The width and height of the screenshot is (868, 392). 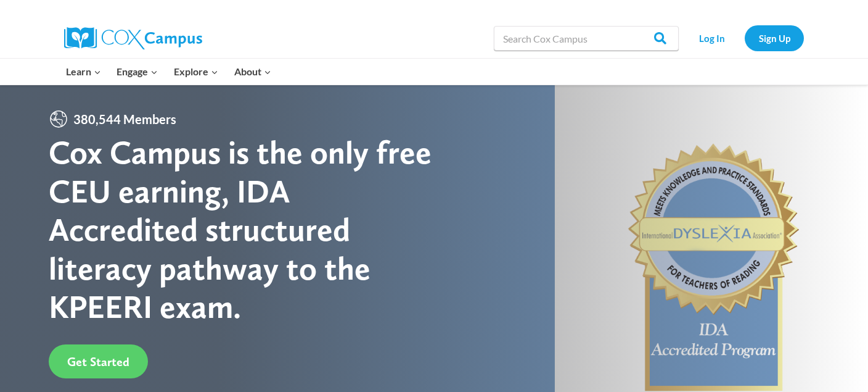 What do you see at coordinates (124, 119) in the screenshot?
I see `span: 380,544 Members` at bounding box center [124, 119].